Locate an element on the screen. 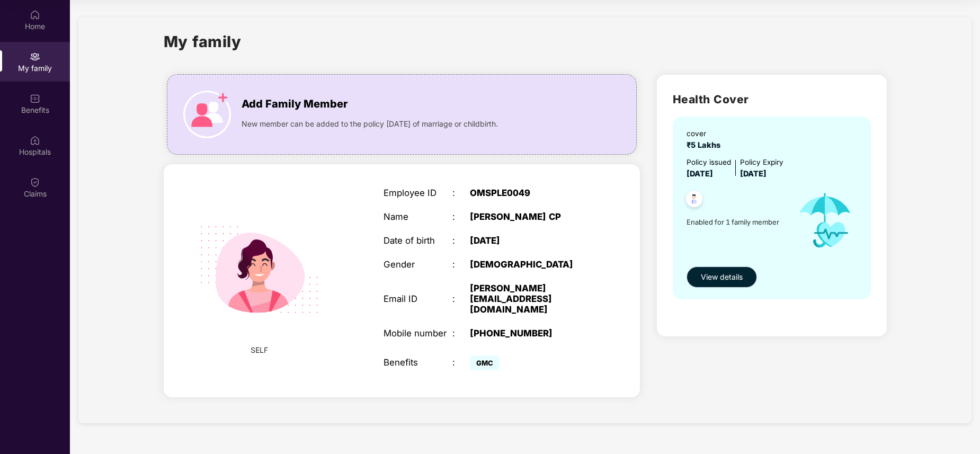 This screenshot has width=980, height=454. button: View details is located at coordinates (721, 277).